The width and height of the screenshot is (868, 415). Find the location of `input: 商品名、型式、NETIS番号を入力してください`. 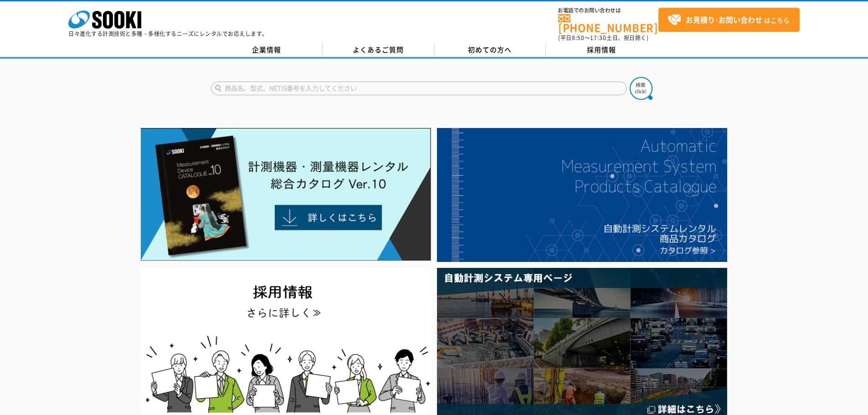

input: 商品名、型式、NETIS番号を入力してください is located at coordinates (419, 88).